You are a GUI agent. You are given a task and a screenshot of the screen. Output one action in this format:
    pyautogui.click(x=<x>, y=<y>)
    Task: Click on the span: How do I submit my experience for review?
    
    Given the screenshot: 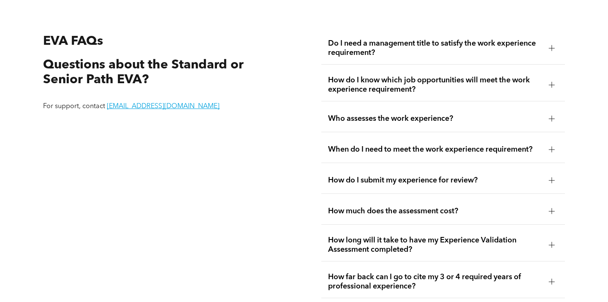 What is the action you would take?
    pyautogui.click(x=435, y=180)
    